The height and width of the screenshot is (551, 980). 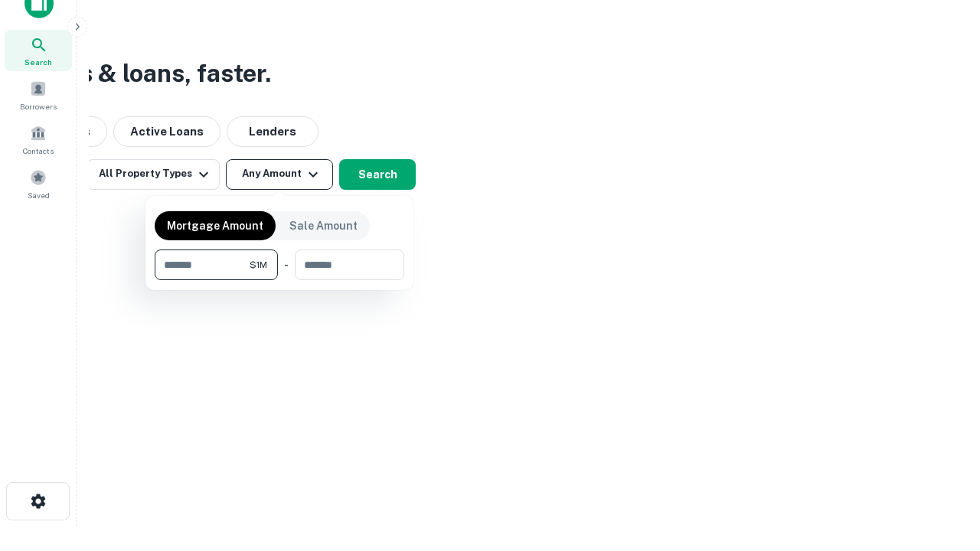 I want to click on span: $1M, so click(x=258, y=265).